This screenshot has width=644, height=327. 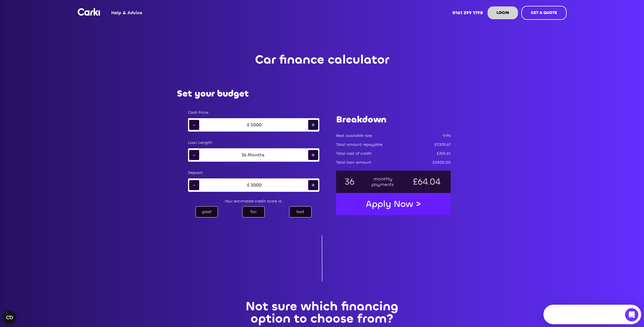 What do you see at coordinates (354, 136) in the screenshot?
I see `div: Best available rate` at bounding box center [354, 136].